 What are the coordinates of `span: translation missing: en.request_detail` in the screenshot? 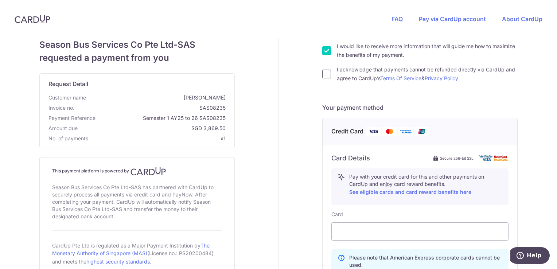 It's located at (68, 84).